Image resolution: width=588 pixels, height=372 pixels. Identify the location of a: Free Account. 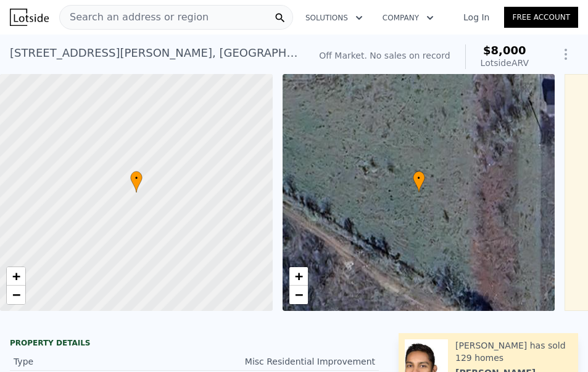
(541, 17).